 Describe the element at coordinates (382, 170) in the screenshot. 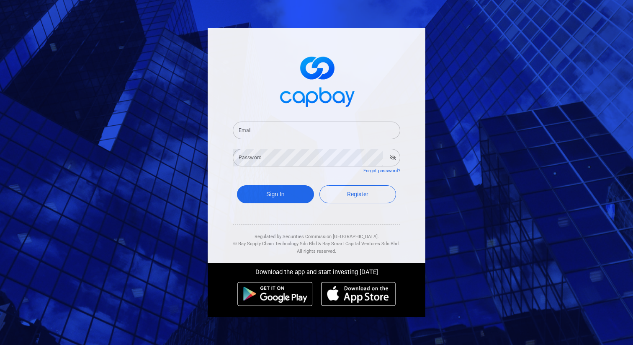

I see `a: Forgot password?` at that location.